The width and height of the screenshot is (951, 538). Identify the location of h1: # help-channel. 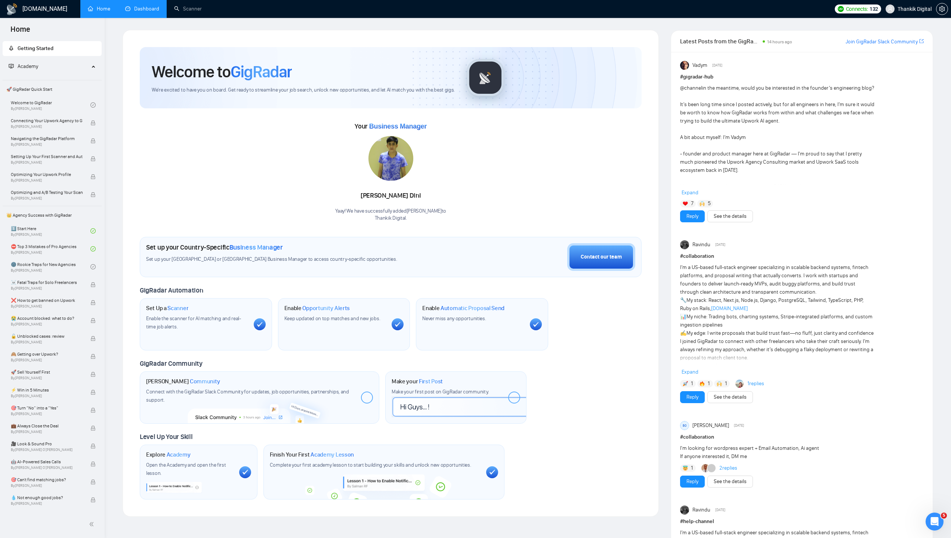
(802, 522).